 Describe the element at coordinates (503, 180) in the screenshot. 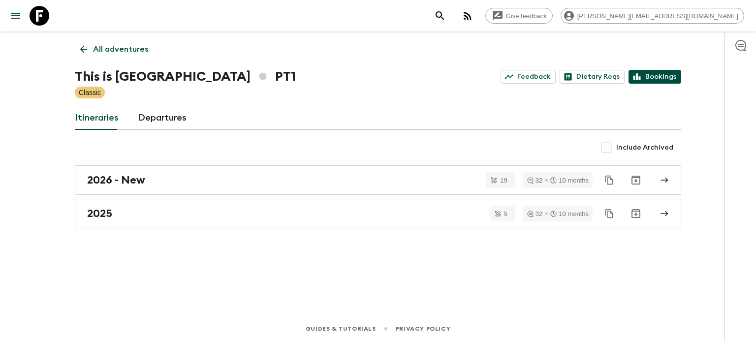

I see `span: 19` at that location.